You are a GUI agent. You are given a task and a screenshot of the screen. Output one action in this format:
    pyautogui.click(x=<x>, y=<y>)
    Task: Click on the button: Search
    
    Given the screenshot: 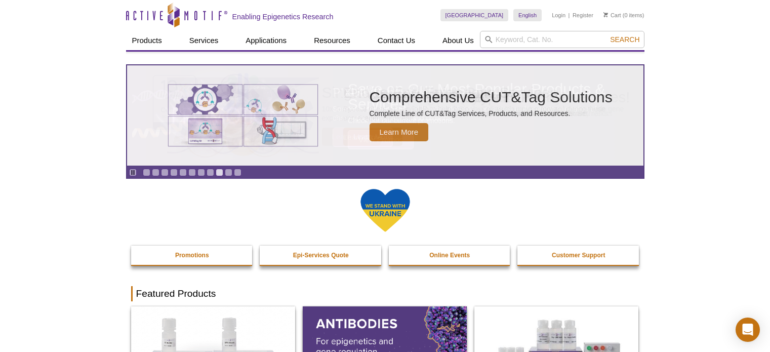 What is the action you would take?
    pyautogui.click(x=625, y=39)
    